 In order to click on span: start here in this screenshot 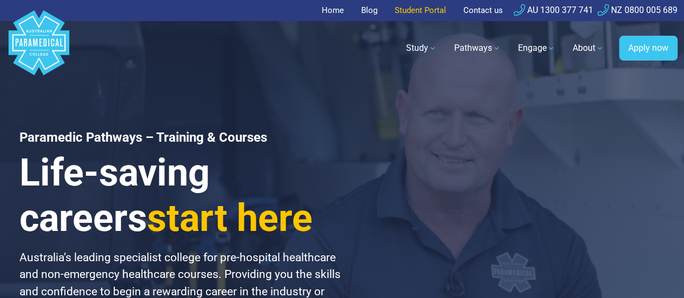, I will do `click(230, 218)`.